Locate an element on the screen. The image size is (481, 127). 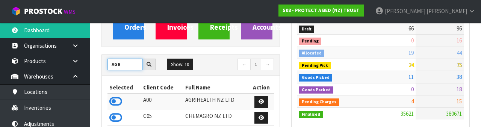
span: 15 is located at coordinates (459, 101).